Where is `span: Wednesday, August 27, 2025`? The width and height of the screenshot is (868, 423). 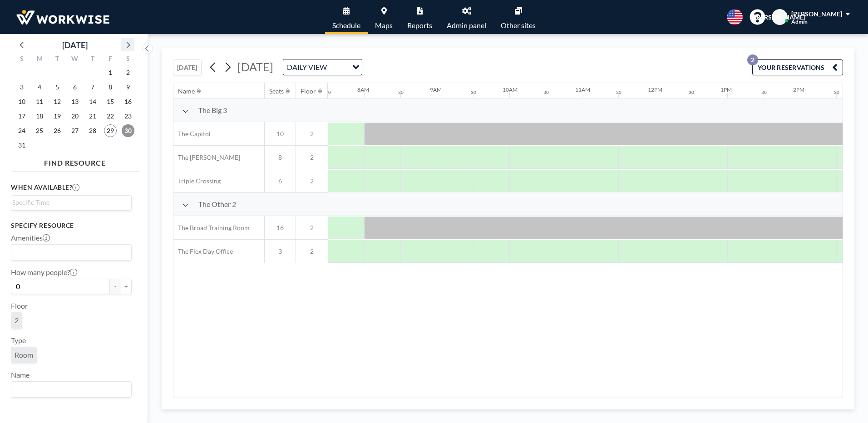
span: Wednesday, August 27, 2025 is located at coordinates (75, 131).